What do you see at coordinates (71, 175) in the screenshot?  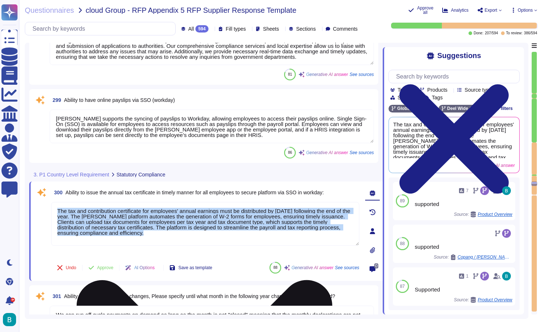 I see `span: 3. P1 Country Level Requirement` at bounding box center [71, 175].